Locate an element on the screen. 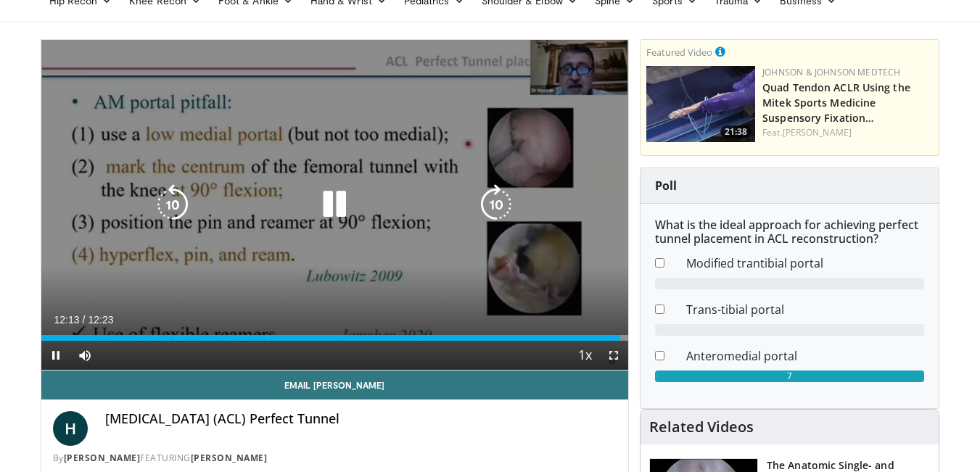 The height and width of the screenshot is (472, 980). span: 21:38 is located at coordinates (736, 132).